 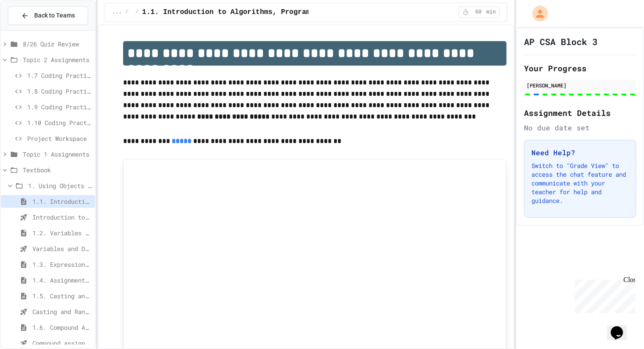 I want to click on span: Project Workspace, so click(x=59, y=138).